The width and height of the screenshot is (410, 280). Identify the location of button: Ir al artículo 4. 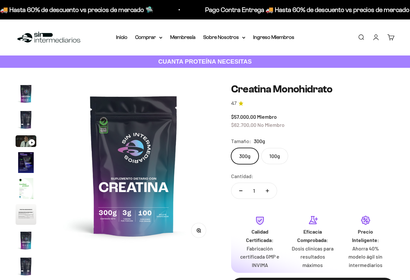
(26, 163).